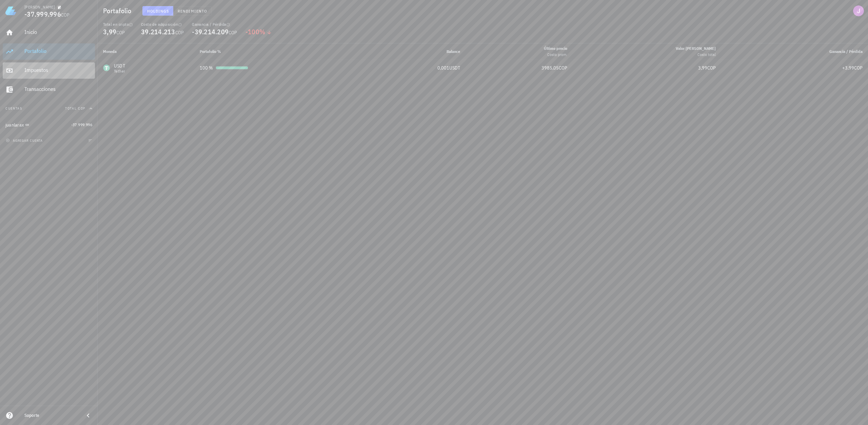 Image resolution: width=868 pixels, height=425 pixels. What do you see at coordinates (58, 70) in the screenshot?
I see `div: Impuestos` at bounding box center [58, 70].